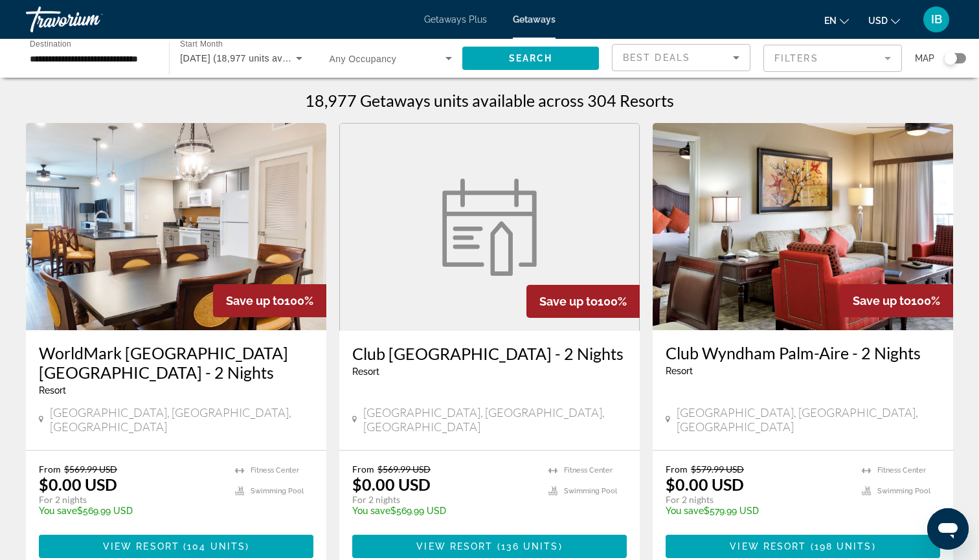 The height and width of the screenshot is (560, 979). What do you see at coordinates (490, 100) in the screenshot?
I see `h1: 18,977 Getaways units available across 304 Resorts` at bounding box center [490, 100].